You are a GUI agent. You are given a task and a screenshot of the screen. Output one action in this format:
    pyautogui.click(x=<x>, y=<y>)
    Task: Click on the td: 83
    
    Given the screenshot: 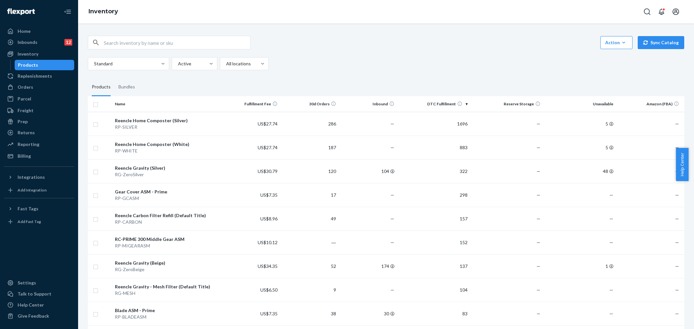 What is the action you would take?
    pyautogui.click(x=433, y=314)
    